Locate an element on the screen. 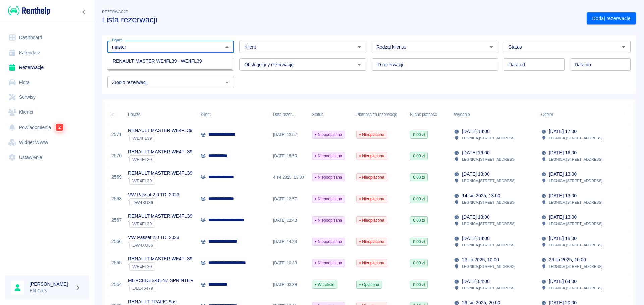 The height and width of the screenshot is (305, 644). span: Opłacona is located at coordinates (369, 285).